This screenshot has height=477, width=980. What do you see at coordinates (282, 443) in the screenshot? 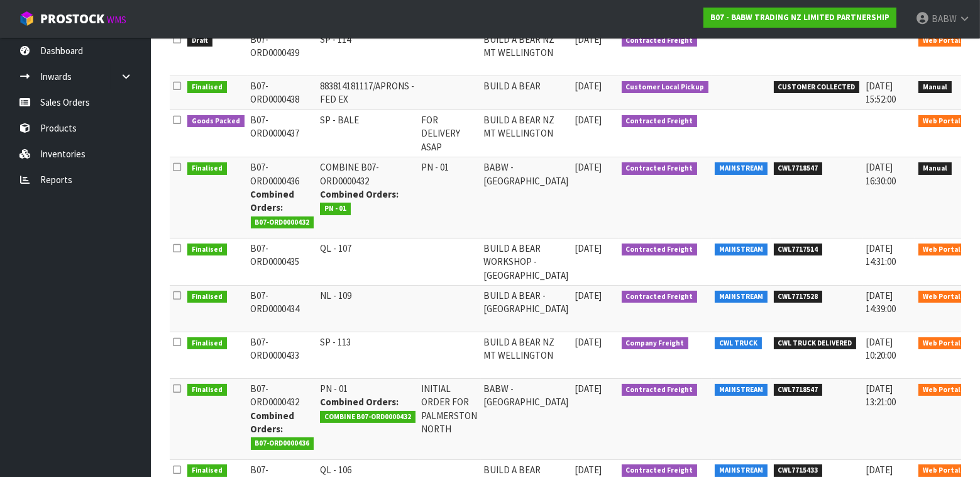
I see `span: B07-ORD0000436` at bounding box center [282, 443].